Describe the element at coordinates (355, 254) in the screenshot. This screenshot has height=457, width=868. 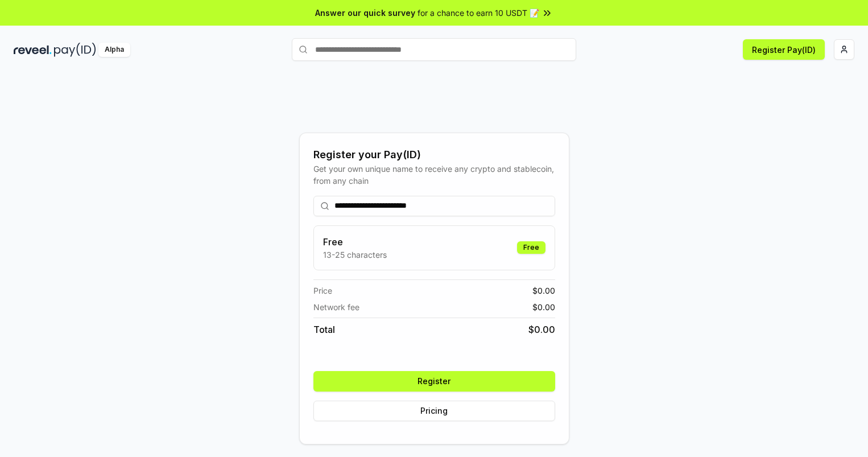
I see `p: 13-25 characters` at that location.